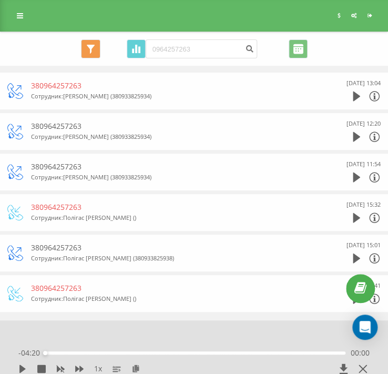 The image size is (388, 374). Describe the element at coordinates (201, 49) in the screenshot. I see `input: Поиск по номеру` at that location.